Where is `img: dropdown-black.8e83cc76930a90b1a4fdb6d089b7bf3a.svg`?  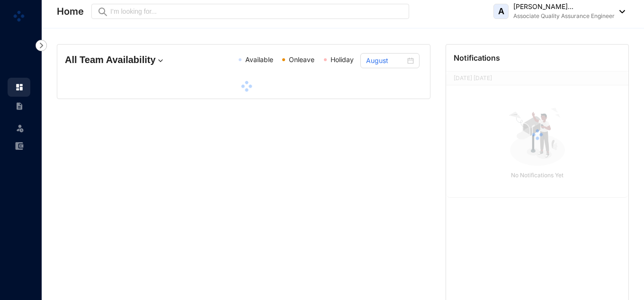 img: dropdown-black.8e83cc76930a90b1a4fdb6d089b7bf3a.svg is located at coordinates (620, 11).